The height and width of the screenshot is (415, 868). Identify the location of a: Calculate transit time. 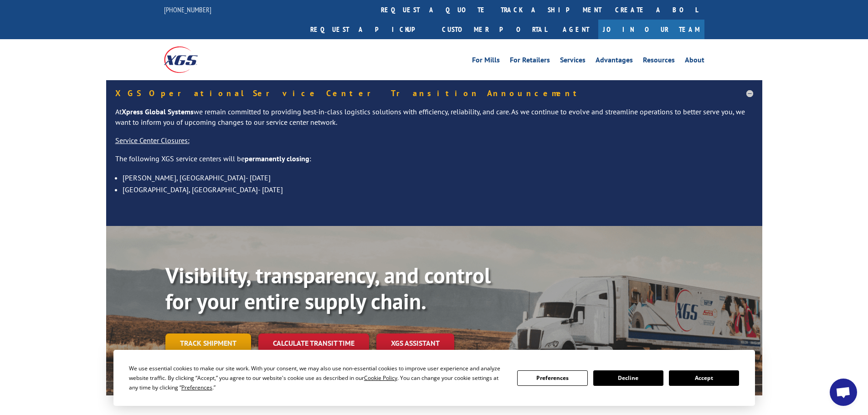
(314, 343).